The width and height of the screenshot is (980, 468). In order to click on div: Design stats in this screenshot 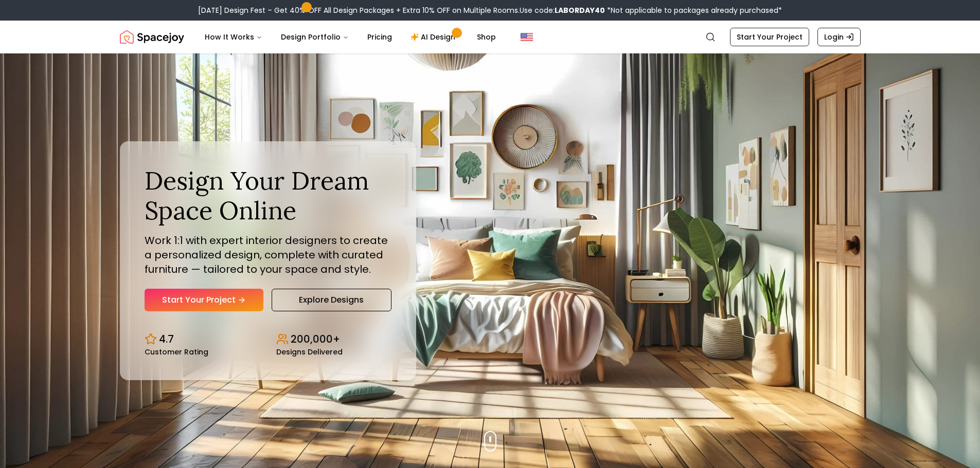, I will do `click(268, 339)`.